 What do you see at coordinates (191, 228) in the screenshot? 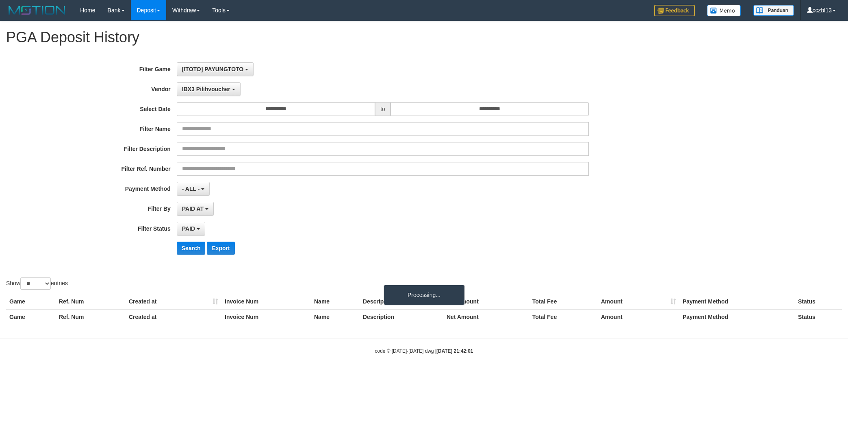
I see `button: PAID` at bounding box center [191, 228].